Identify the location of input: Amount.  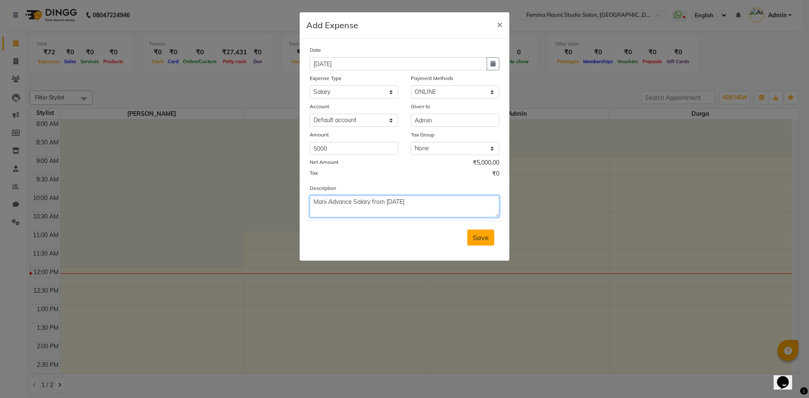
(354, 148).